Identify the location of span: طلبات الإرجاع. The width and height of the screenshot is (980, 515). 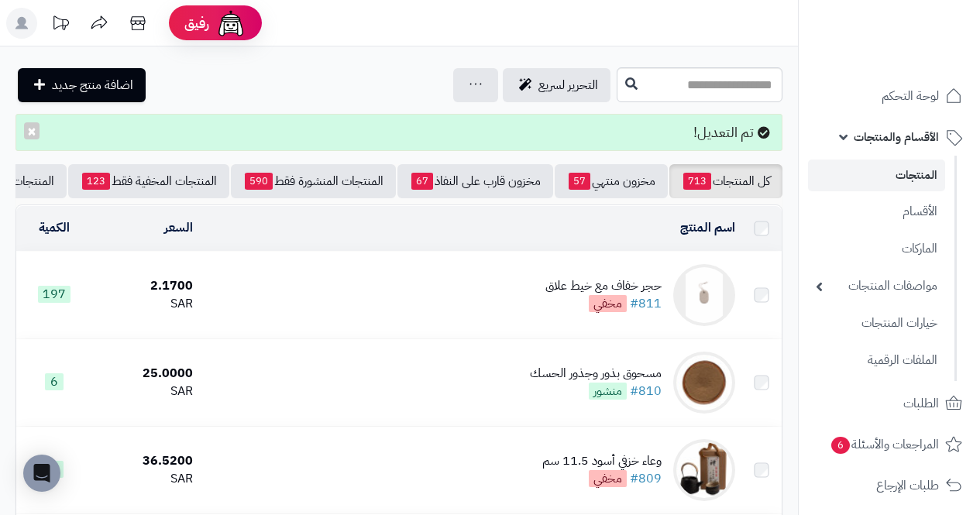
(908, 485).